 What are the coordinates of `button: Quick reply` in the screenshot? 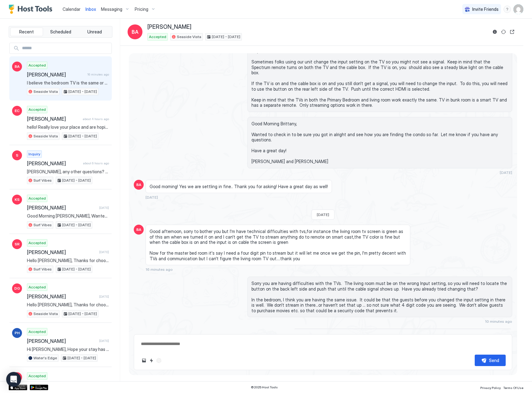 It's located at (151, 360).